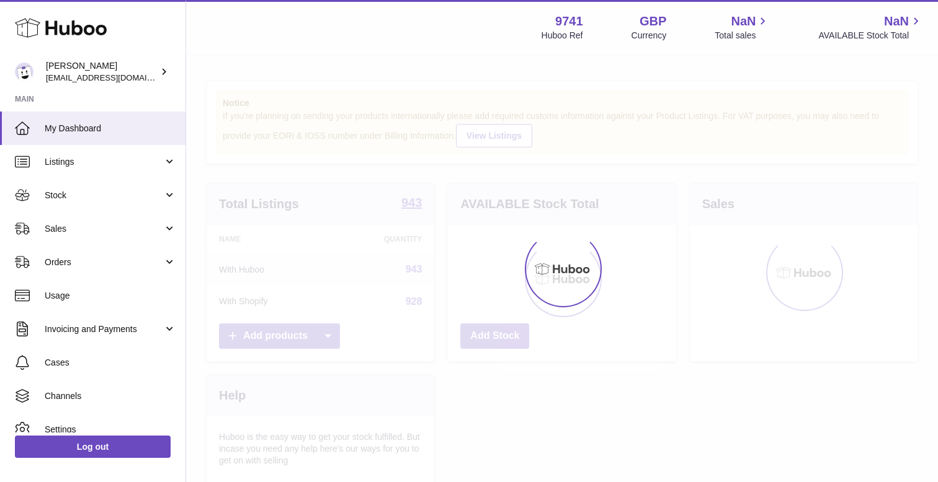  What do you see at coordinates (110, 296) in the screenshot?
I see `span: Usage` at bounding box center [110, 296].